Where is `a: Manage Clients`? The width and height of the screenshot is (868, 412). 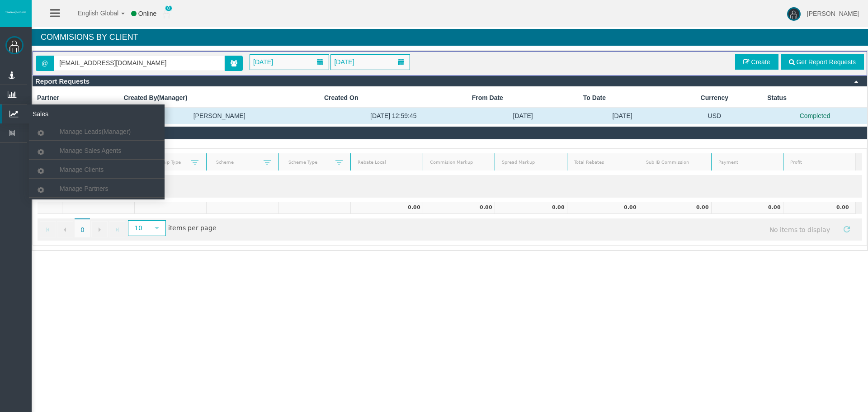 a: Manage Clients is located at coordinates (97, 170).